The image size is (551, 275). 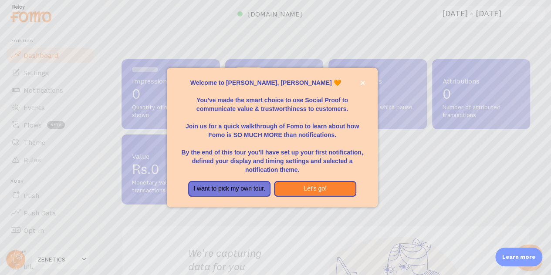 I want to click on p: You've made the smart choice to use Social Proof to communicate value & trustworthiness to custom..., so click(x=272, y=100).